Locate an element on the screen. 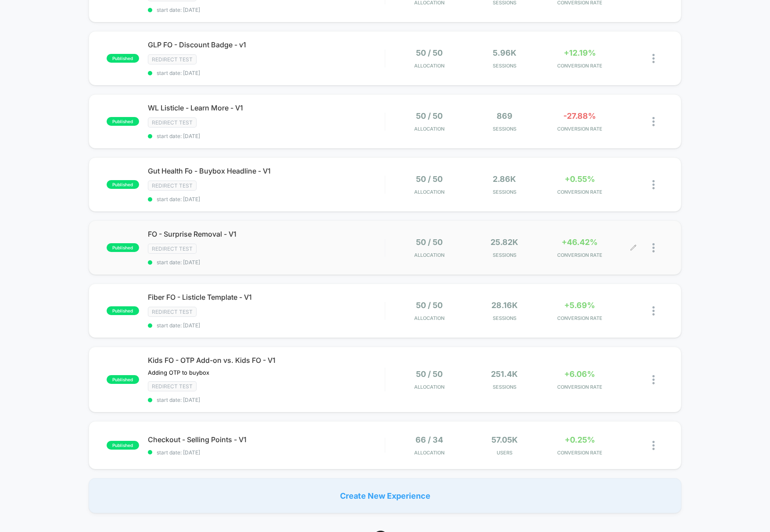 This screenshot has width=770, height=532. span: Users is located at coordinates (504, 452).